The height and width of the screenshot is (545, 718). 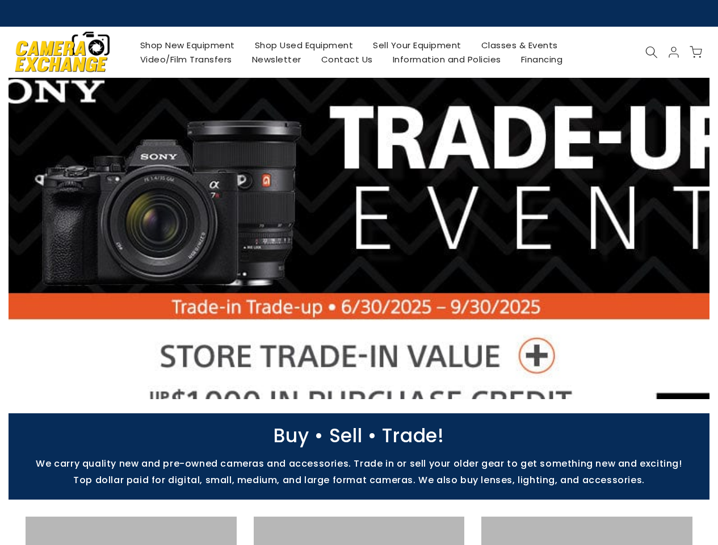 What do you see at coordinates (359, 463) in the screenshot?
I see `p: We carry quality new and pre-owned cameras and accessories. Trade in or sell your older gear to g...` at bounding box center [359, 463].